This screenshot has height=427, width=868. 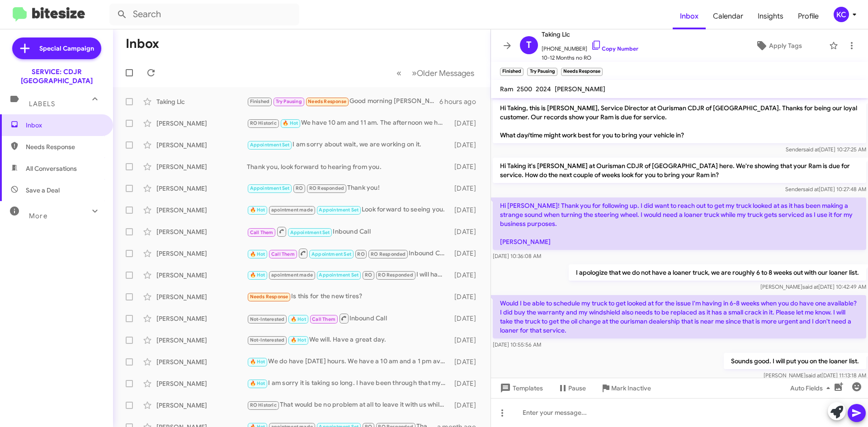 I want to click on button: Next, so click(x=443, y=73).